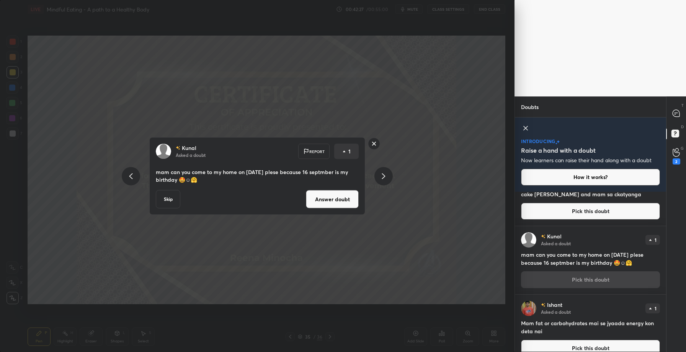 Image resolution: width=686 pixels, height=352 pixels. What do you see at coordinates (332, 200) in the screenshot?
I see `button: Answer doubt` at bounding box center [332, 200].